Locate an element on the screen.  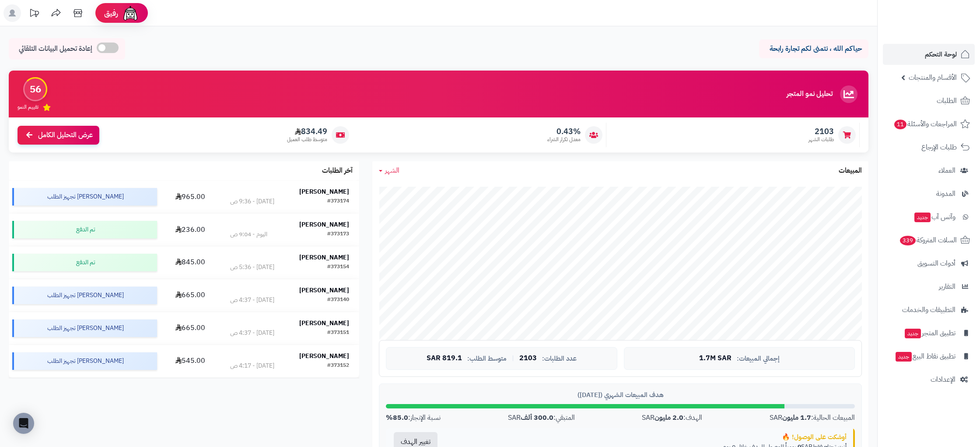
div: #373151 is located at coordinates (338, 333).